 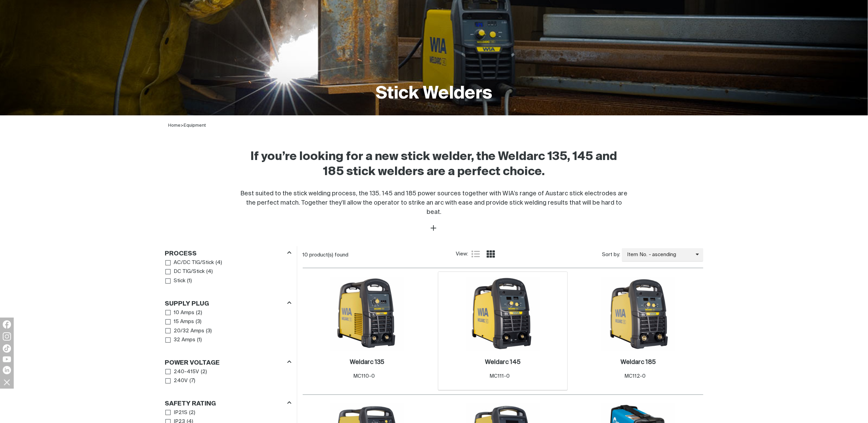 I want to click on span: IP21S, so click(x=181, y=412).